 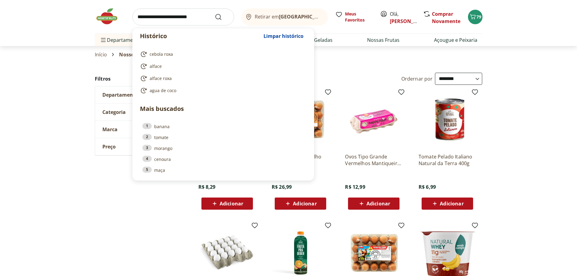 What do you see at coordinates (223, 170) in the screenshot?
I see `a: 5maça` at bounding box center [223, 170].